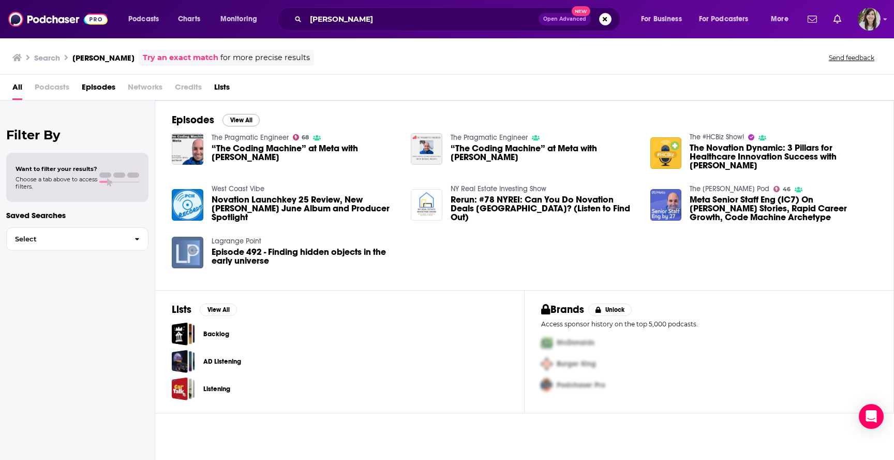  Describe the element at coordinates (498, 188) in the screenshot. I see `a: NY Real Estate Investing Show` at that location.